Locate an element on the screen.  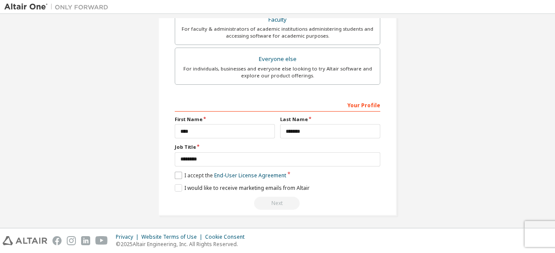
div: For individuals, businesses and everyone else looking to try Altair software and explore our prod... is located at coordinates (277, 72).